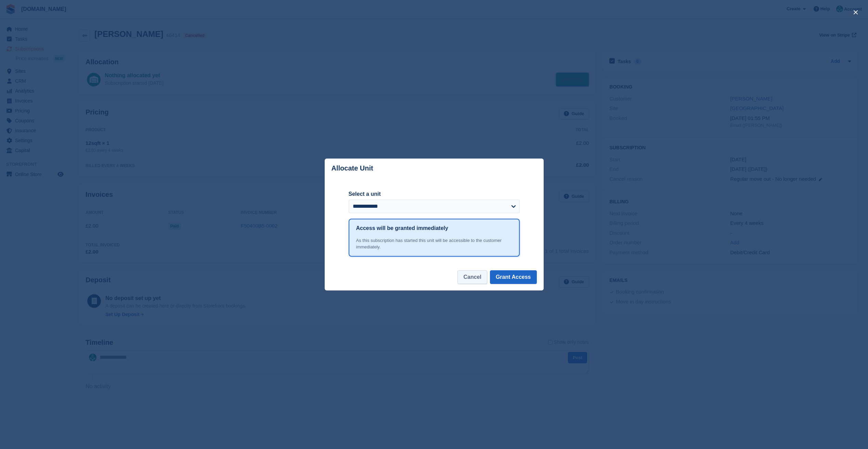  What do you see at coordinates (513, 277) in the screenshot?
I see `button: Grant Access` at bounding box center [513, 277].